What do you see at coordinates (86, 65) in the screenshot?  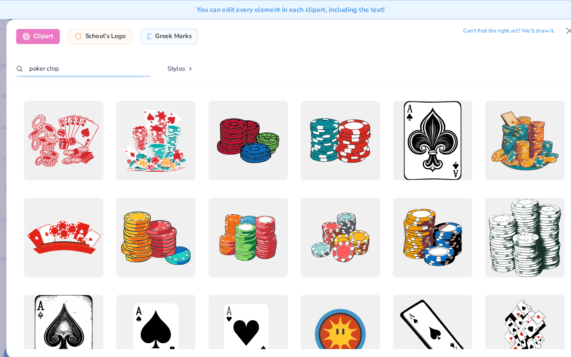 I see `input: Search by name` at bounding box center [86, 65].